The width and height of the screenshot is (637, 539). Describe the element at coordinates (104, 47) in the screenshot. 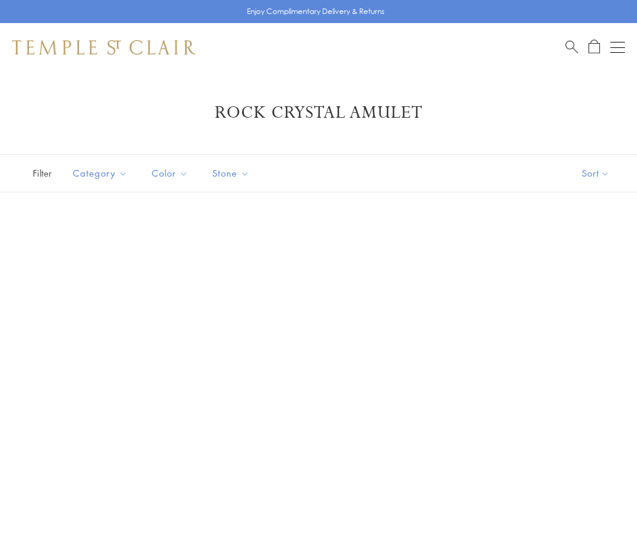

I see `img: Temple St. Clair` at that location.